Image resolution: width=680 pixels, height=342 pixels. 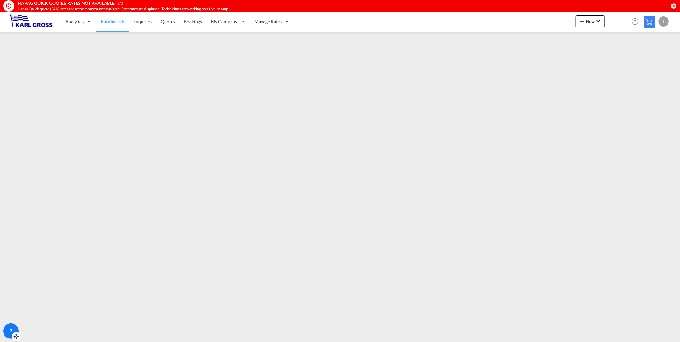 What do you see at coordinates (9, 6) in the screenshot?
I see `md-icon: icon-information-outline` at bounding box center [9, 6].